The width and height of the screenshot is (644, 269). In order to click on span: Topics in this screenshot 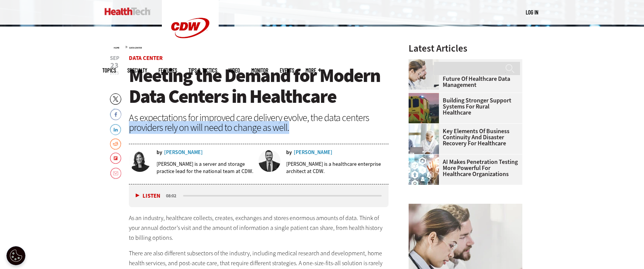, I will do `click(109, 70)`.